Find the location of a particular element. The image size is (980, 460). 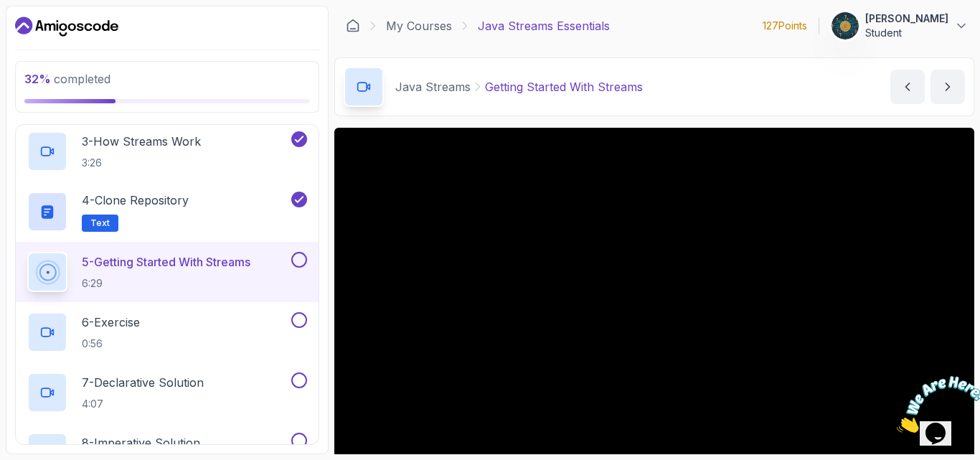

button: previous content is located at coordinates (907, 86).